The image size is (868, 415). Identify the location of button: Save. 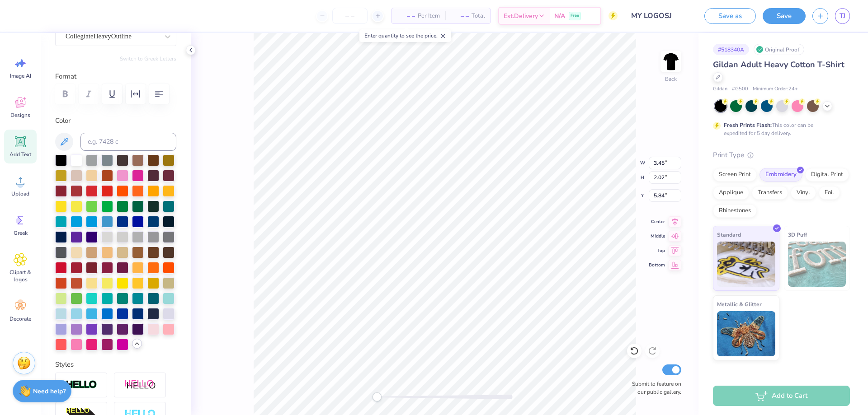
(784, 16).